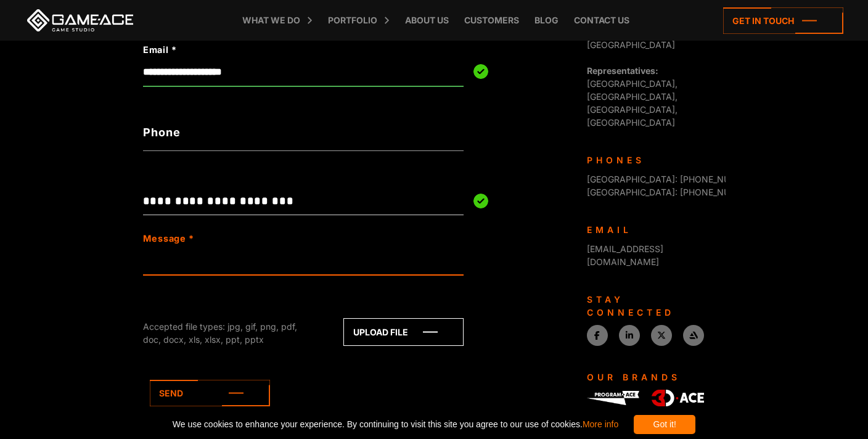 The height and width of the screenshot is (439, 868). I want to click on img: Program-Ace, so click(613, 397).